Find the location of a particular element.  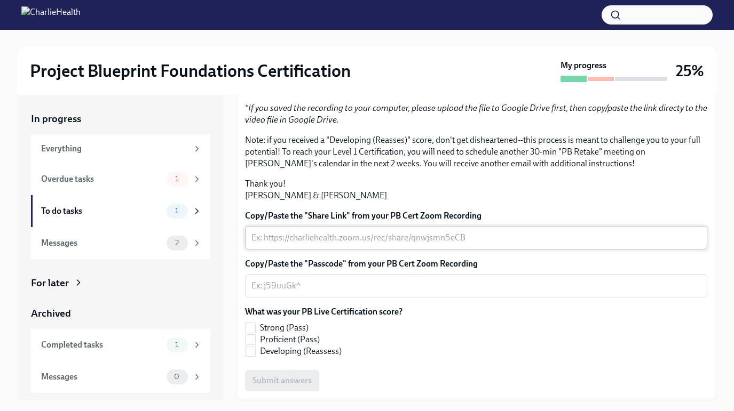

div: Everything is located at coordinates (114, 149).